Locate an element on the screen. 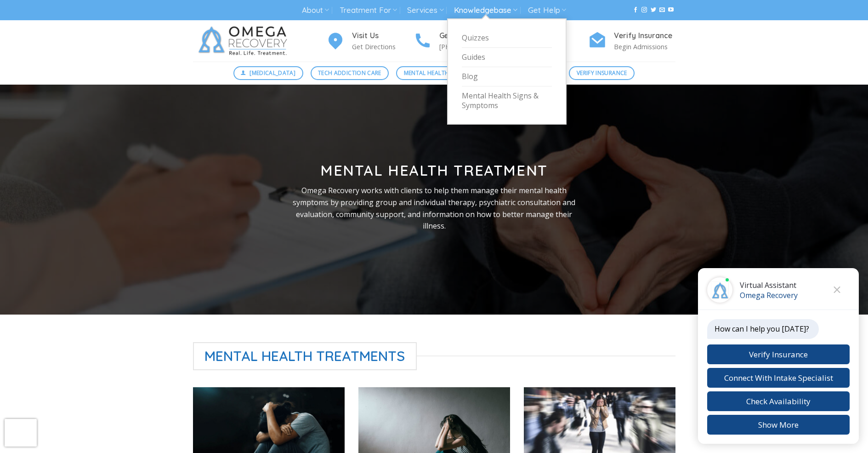 The image size is (868, 453). p: Begin Admissions is located at coordinates (645, 47).